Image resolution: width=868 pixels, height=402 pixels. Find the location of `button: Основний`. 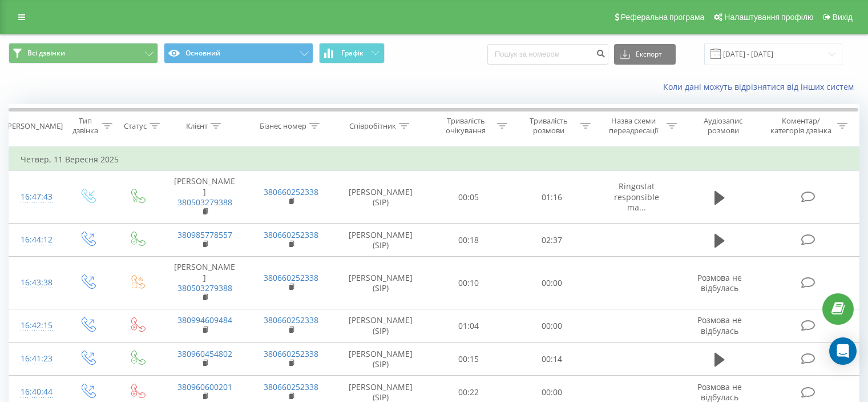

button: Основний is located at coordinates (238, 53).